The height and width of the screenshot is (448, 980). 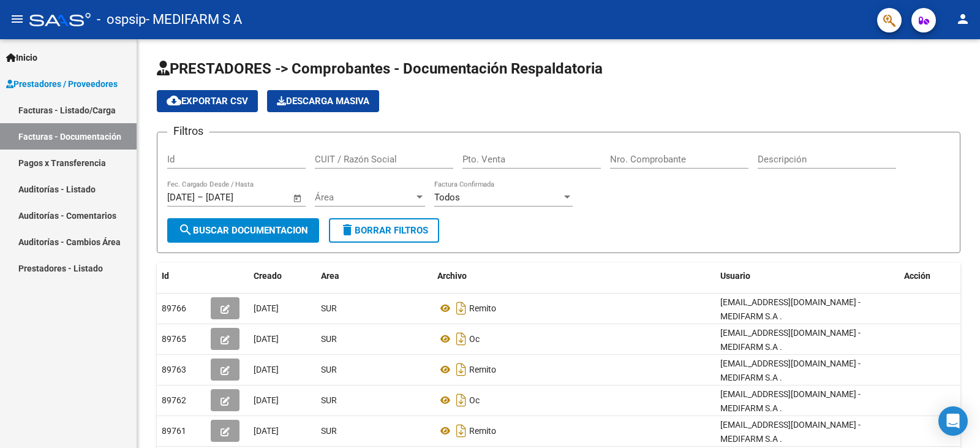 What do you see at coordinates (452, 276) in the screenshot?
I see `span: Archivo` at bounding box center [452, 276].